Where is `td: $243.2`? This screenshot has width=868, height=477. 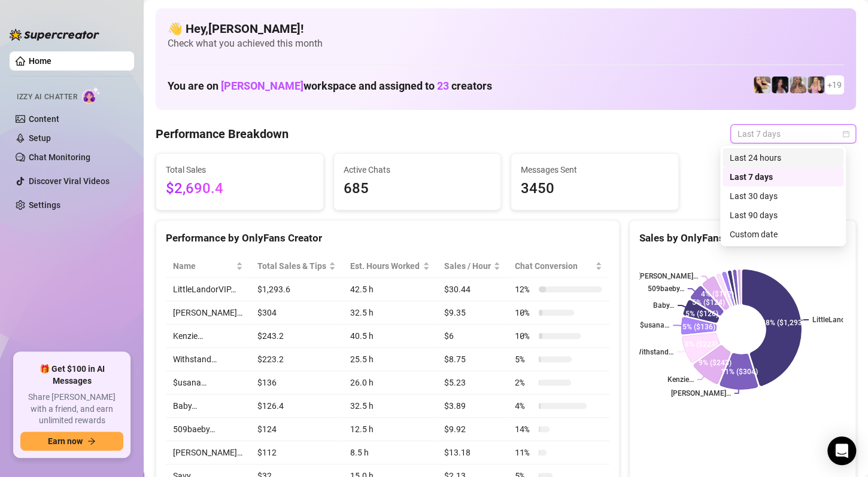 td: $243.2 is located at coordinates (297, 336).